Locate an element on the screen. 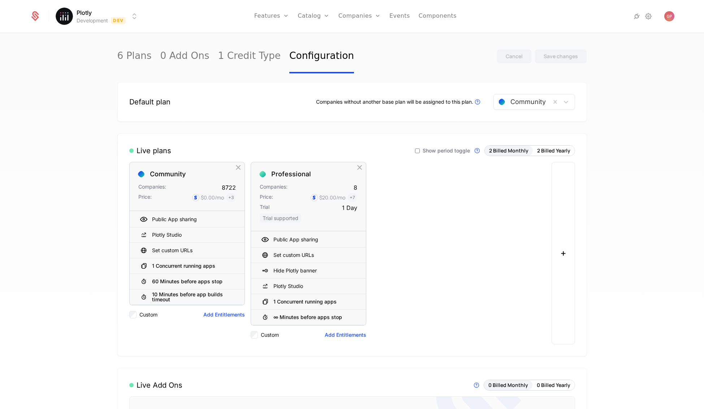 This screenshot has width=704, height=409. button: Cancel is located at coordinates (514, 56).